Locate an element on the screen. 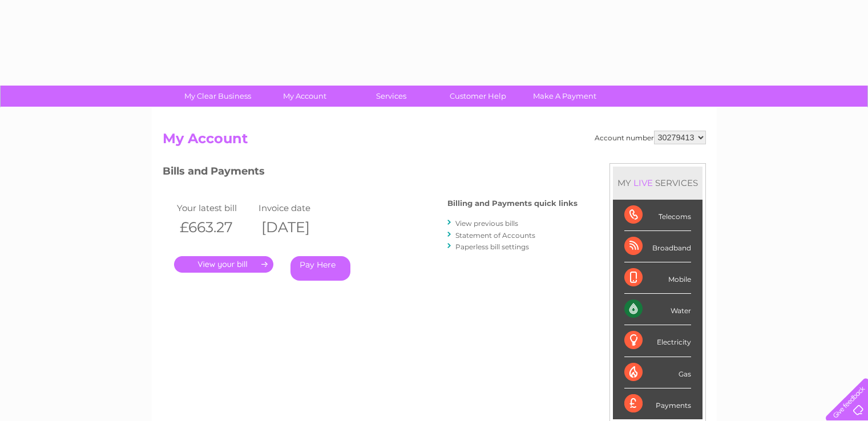  a: Services is located at coordinates (391, 96).